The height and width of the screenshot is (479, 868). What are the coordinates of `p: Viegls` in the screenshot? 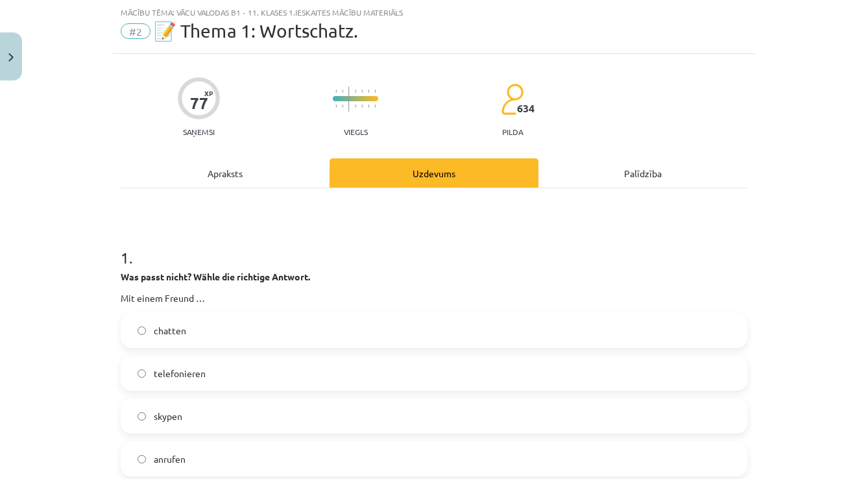 It's located at (355, 132).